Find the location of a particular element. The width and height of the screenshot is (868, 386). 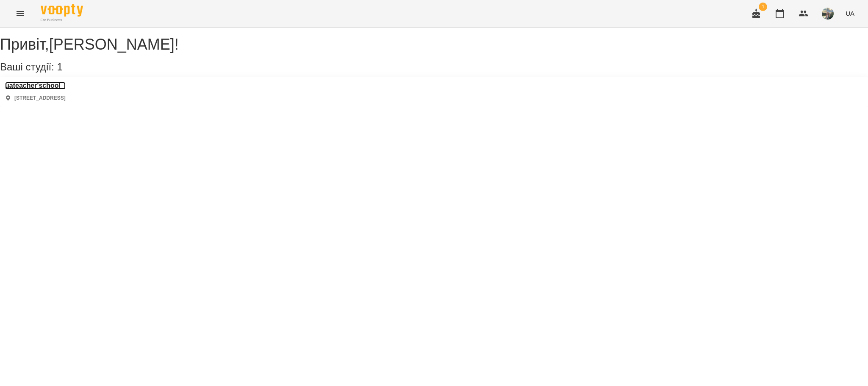

img: Voopty Logo is located at coordinates (62, 10).